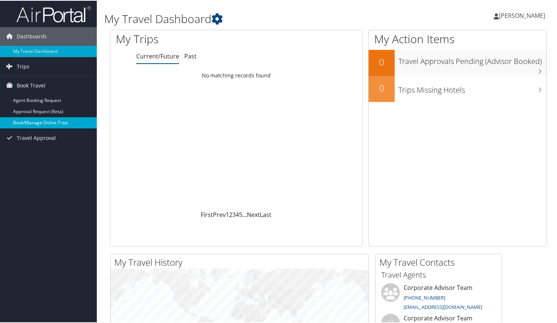 The image size is (557, 323). Describe the element at coordinates (219, 214) in the screenshot. I see `a: Prev` at that location.